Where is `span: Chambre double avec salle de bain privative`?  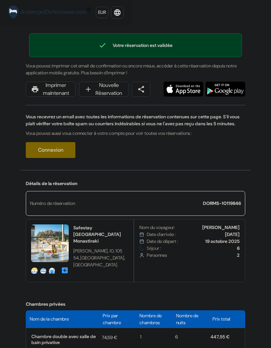 span: Chambre double avec salle de bain privative is located at coordinates (65, 339).